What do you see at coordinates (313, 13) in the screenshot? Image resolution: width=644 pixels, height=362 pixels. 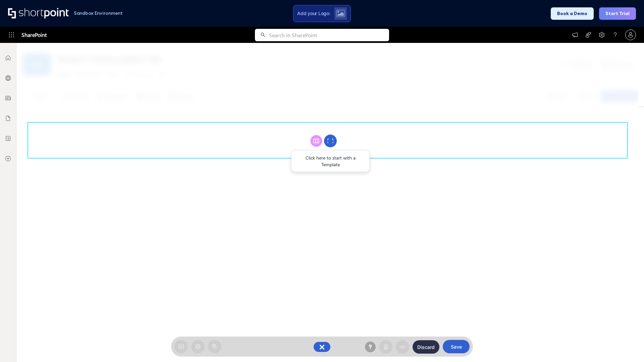 I see `span: Add your Logo:` at bounding box center [313, 13].